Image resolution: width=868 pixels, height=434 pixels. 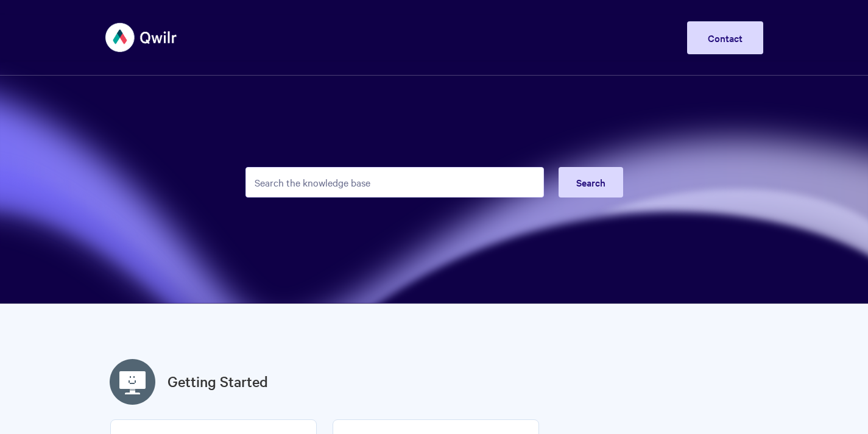 What do you see at coordinates (591, 183) in the screenshot?
I see `span: Search` at bounding box center [591, 183].